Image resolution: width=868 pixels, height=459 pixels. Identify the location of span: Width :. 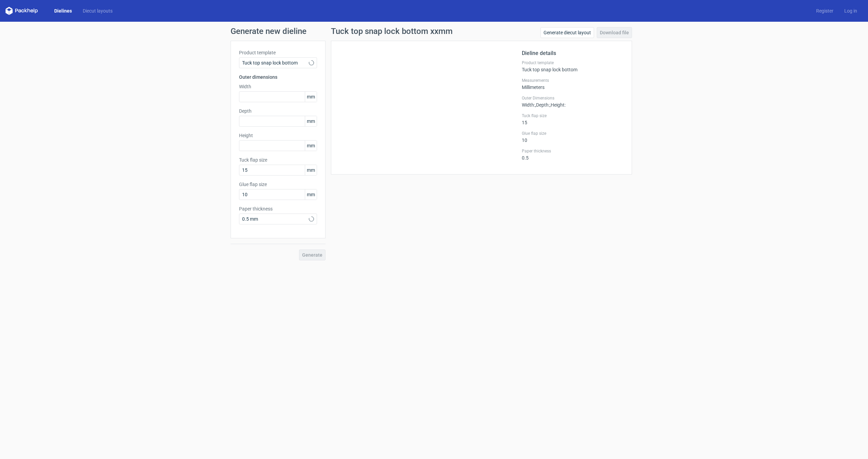
(528, 105).